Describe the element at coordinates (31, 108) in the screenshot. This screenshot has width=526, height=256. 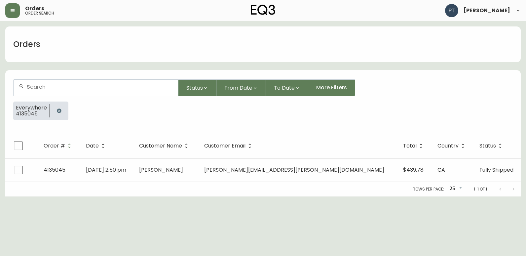
I see `span: Everywhere` at that location.